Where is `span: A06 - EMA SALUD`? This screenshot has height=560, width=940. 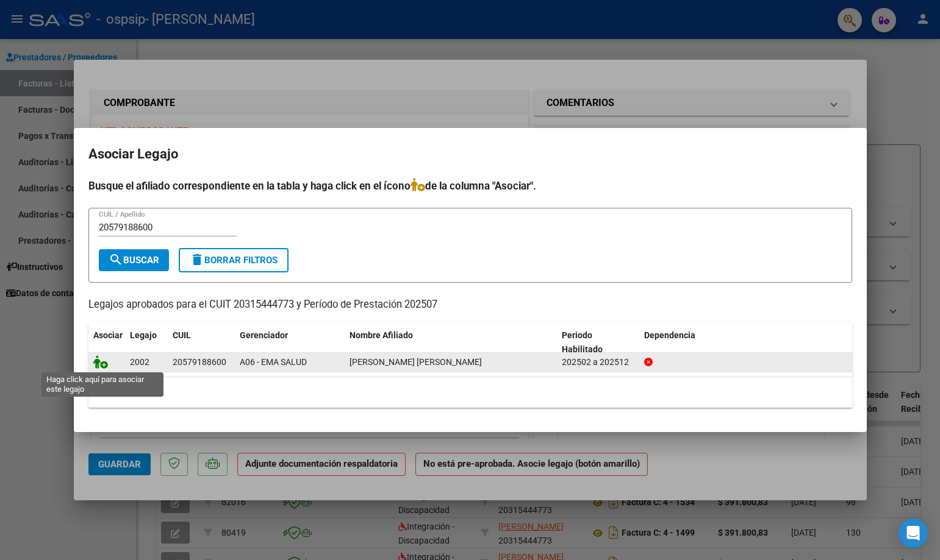
span: A06 - EMA SALUD is located at coordinates (273, 362).